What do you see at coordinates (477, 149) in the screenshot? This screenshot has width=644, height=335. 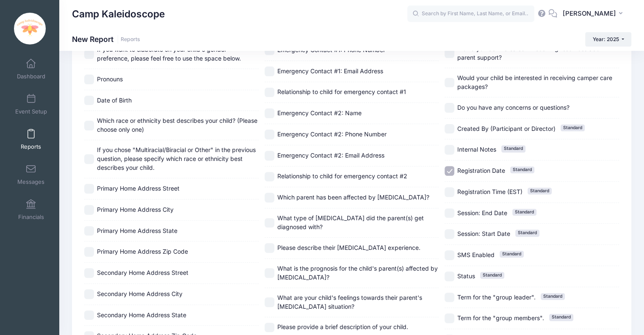 I see `span: Internal Notes` at bounding box center [477, 149].